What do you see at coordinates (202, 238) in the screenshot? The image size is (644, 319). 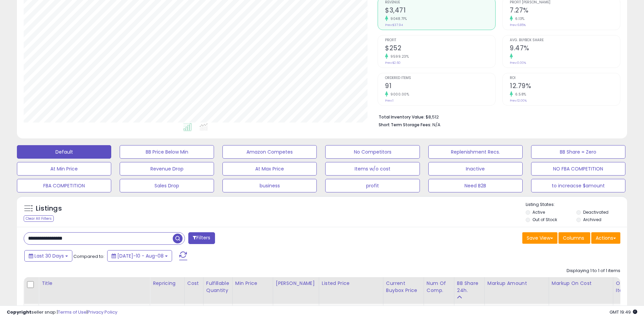 I see `button: Filters` at bounding box center [202, 238].